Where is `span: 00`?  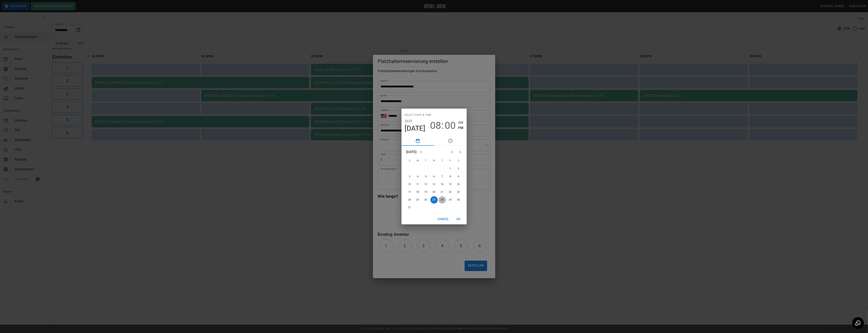
span: 00 is located at coordinates (450, 126).